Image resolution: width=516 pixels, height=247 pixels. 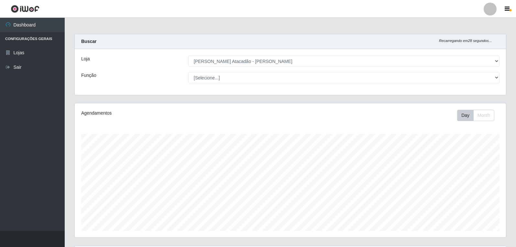 What do you see at coordinates (85, 59) in the screenshot?
I see `label: Loja` at bounding box center [85, 59].